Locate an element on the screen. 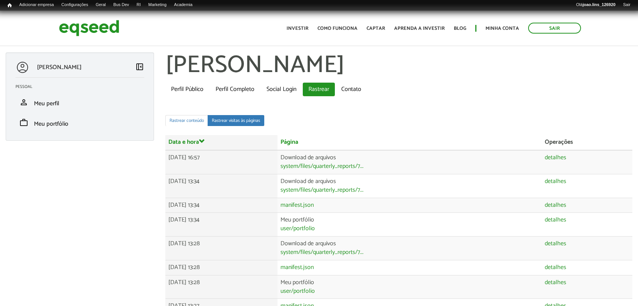  strong: joao.lins_126920 is located at coordinates (599, 5).